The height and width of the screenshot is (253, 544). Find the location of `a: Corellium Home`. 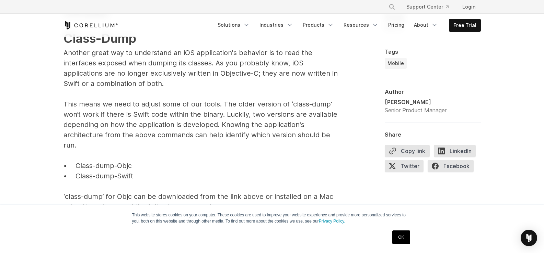

a: Corellium Home is located at coordinates (91, 25).